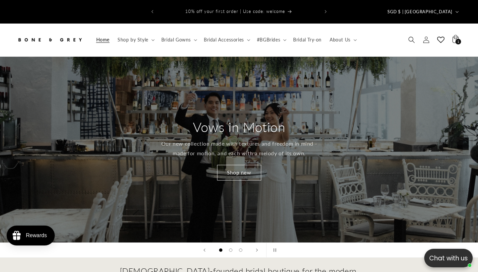  What do you see at coordinates (221, 251) in the screenshot?
I see `button: Load slide 1 of 3` at bounding box center [221, 251].